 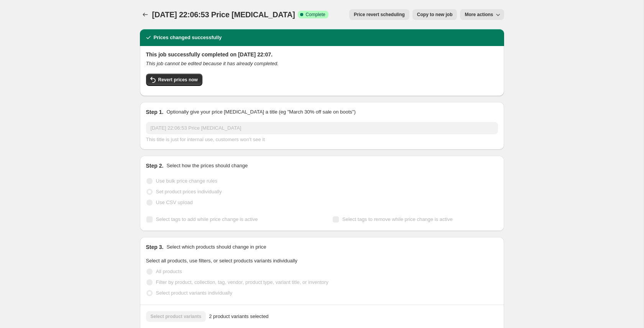 I want to click on span: Use bulk price change rules, so click(x=187, y=181).